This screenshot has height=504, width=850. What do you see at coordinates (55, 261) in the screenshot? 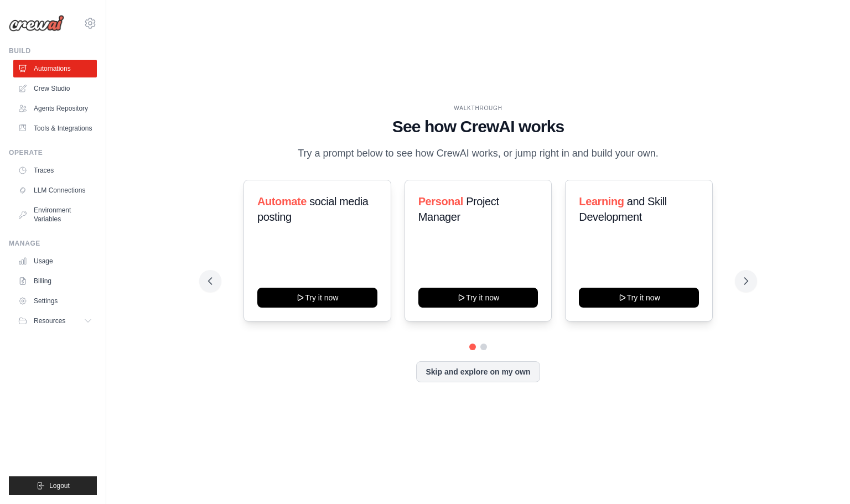
I see `a: Usage` at bounding box center [55, 261].